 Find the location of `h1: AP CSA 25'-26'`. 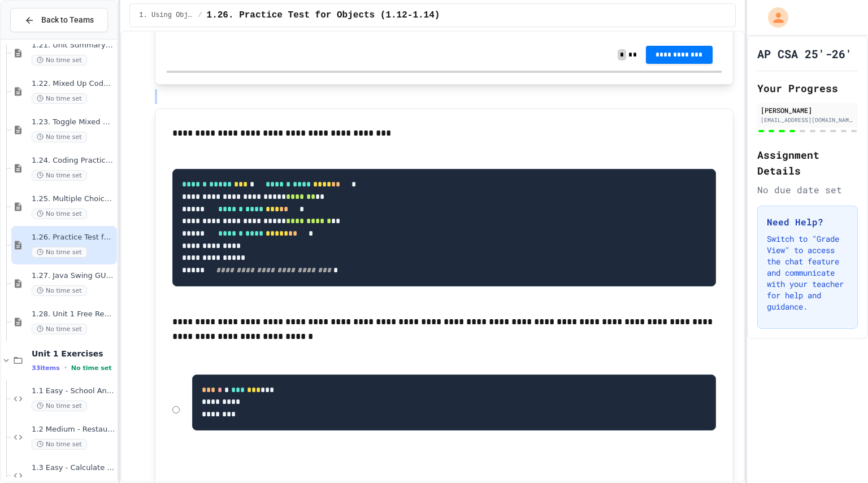

h1: AP CSA 25'-26' is located at coordinates (805, 54).